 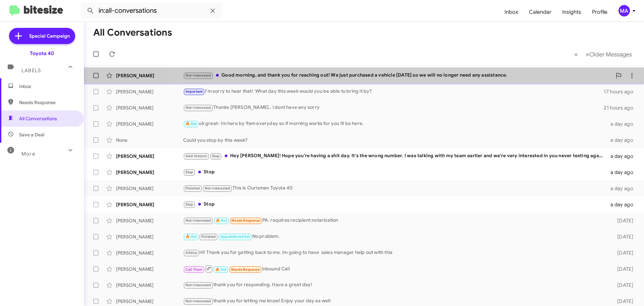 What do you see at coordinates (609, 54) in the screenshot?
I see `button: Next` at bounding box center [609, 54].